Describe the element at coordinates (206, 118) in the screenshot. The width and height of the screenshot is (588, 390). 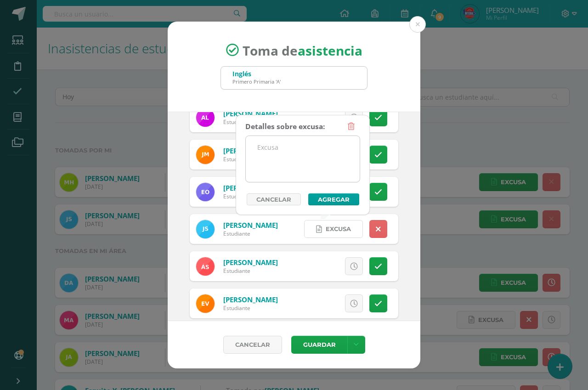
I see `img: 678c20a2946f1364cdd520f2eaed00c1.png` at that location.